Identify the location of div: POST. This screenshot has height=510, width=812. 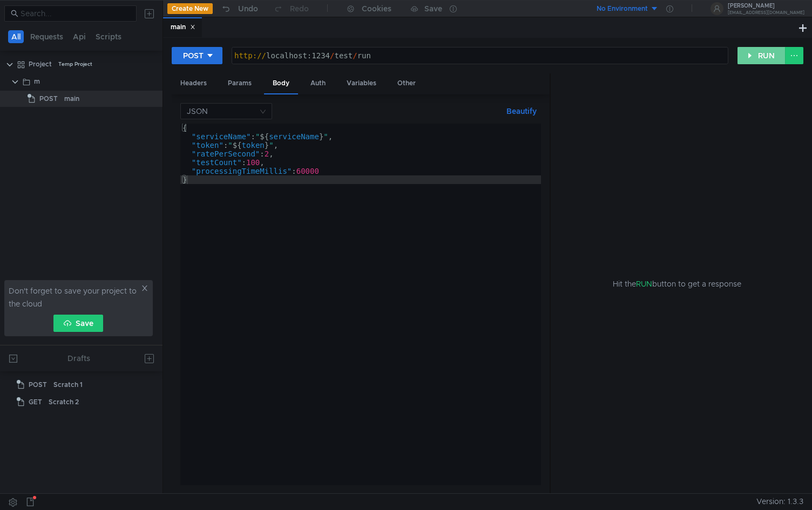
(193, 56).